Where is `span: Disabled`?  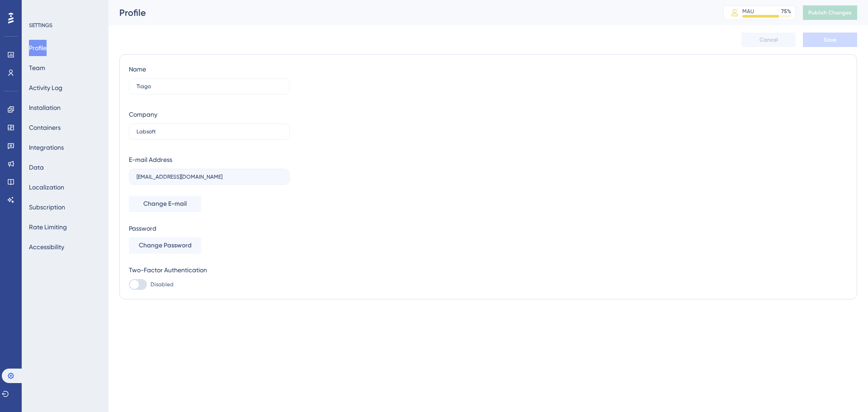 span: Disabled is located at coordinates (162, 284).